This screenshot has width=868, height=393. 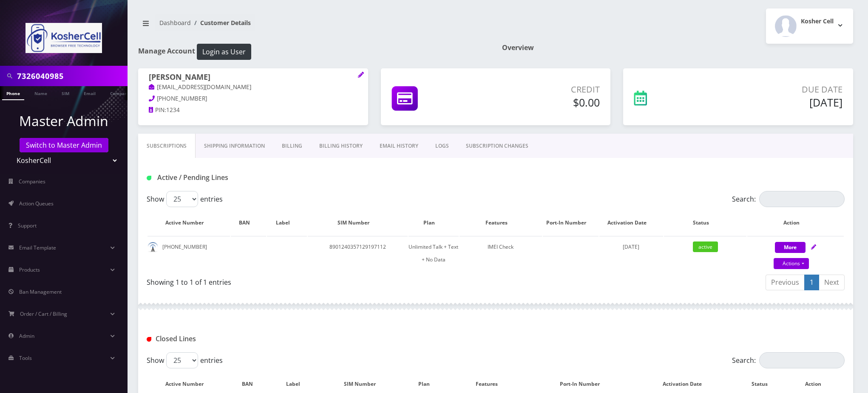 I want to click on div: Showing 1 to 1 of 1 entries, so click(x=318, y=281).